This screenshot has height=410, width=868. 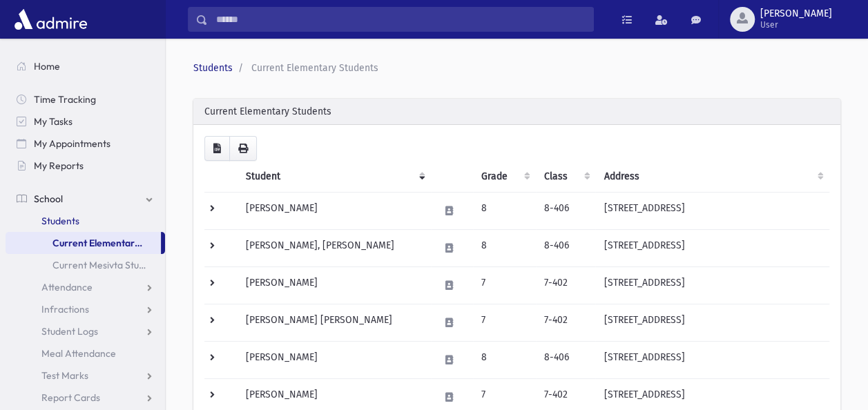 What do you see at coordinates (85, 143) in the screenshot?
I see `a: My Appointments` at bounding box center [85, 143].